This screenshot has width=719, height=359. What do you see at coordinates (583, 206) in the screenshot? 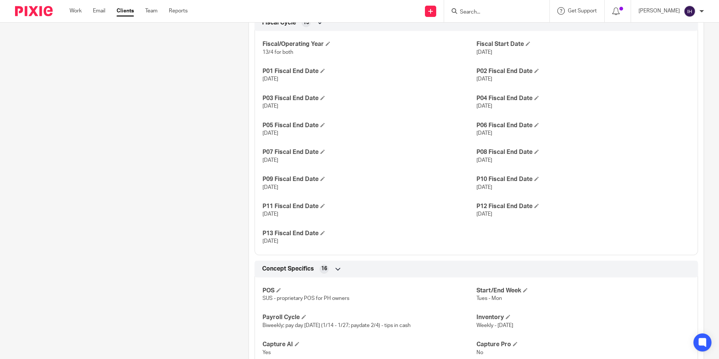
I see `h4: P12 Fiscal End Date` at bounding box center [583, 206].